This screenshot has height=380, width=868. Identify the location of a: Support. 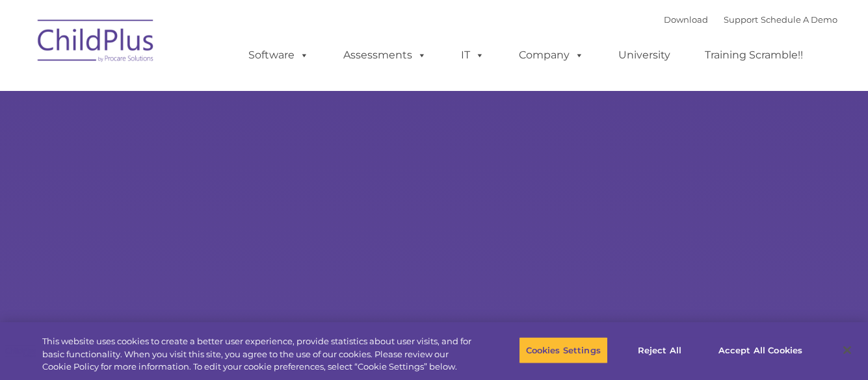
(741, 19).